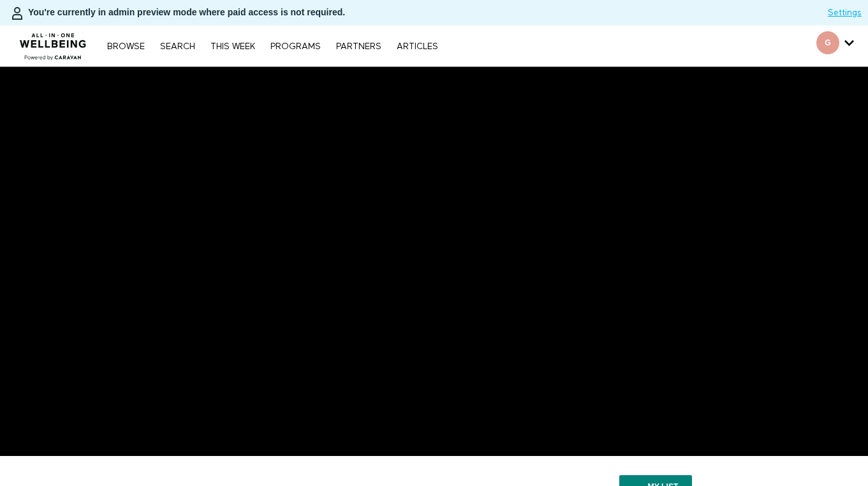 Image resolution: width=868 pixels, height=486 pixels. What do you see at coordinates (177, 47) in the screenshot?
I see `a: Search` at bounding box center [177, 47].